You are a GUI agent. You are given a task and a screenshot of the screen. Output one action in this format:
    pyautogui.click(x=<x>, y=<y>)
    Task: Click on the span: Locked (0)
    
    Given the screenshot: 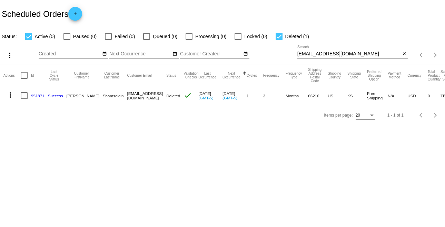 What is the action you would take?
    pyautogui.click(x=255, y=37)
    